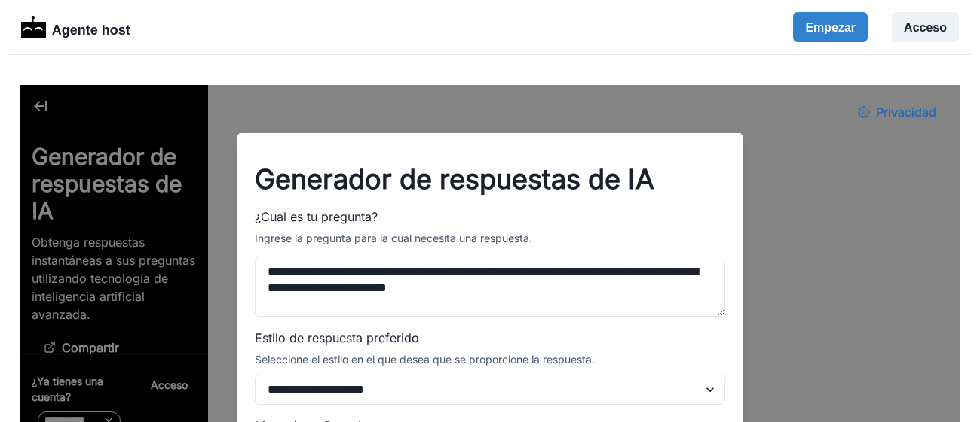 This screenshot has width=980, height=422. What do you see at coordinates (296, 131) in the screenshot?
I see `font: ¿Cual es tu pregunta?` at bounding box center [296, 131].